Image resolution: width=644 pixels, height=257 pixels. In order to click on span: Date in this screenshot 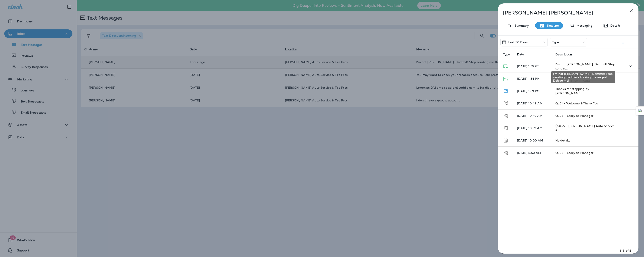, I will do `click(520, 55)`.